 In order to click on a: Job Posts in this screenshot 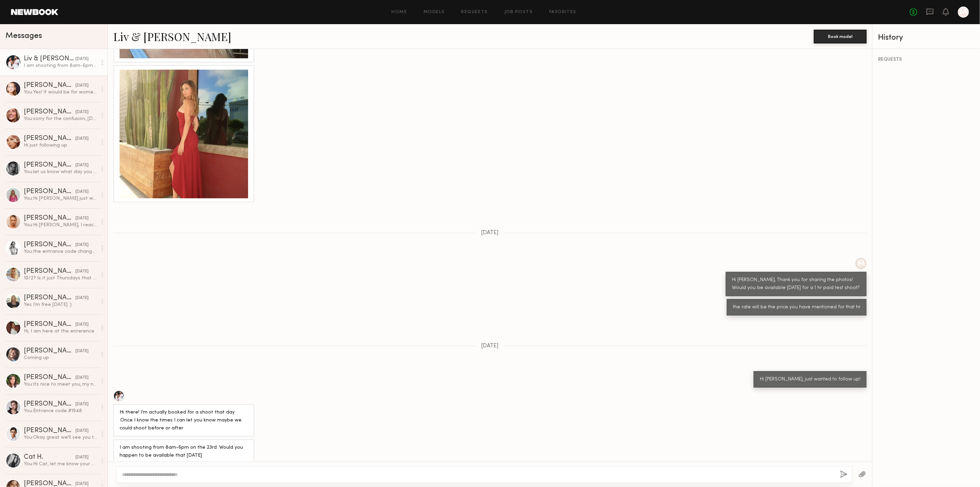, I will do `click(519, 12)`.